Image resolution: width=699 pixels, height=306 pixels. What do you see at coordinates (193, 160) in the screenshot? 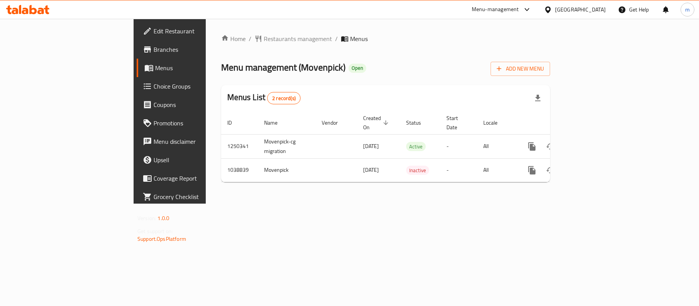
I see `a: Upsell` at bounding box center [193, 160].